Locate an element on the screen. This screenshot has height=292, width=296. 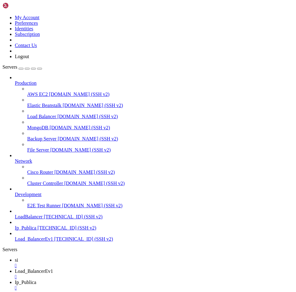
x-row: Connection timed out is located at coordinates (109, 5).